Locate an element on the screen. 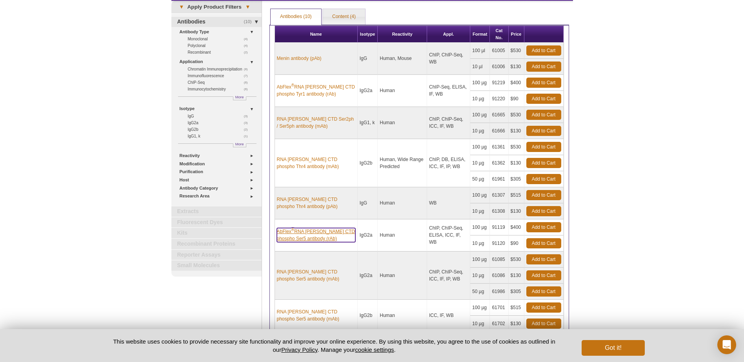  td: 50 µg is located at coordinates (480, 179).